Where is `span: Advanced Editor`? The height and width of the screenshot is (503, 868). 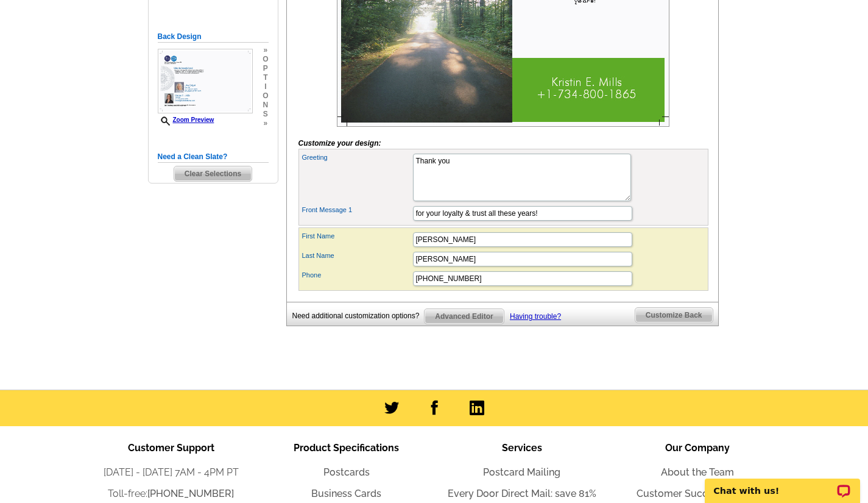
span: Advanced Editor is located at coordinates (463, 317).